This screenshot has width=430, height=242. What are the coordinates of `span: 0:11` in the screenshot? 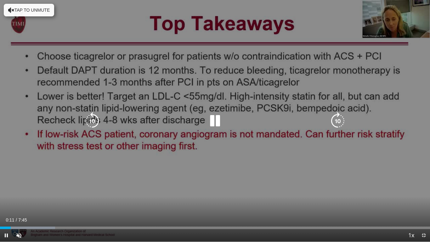 It's located at (10, 220).